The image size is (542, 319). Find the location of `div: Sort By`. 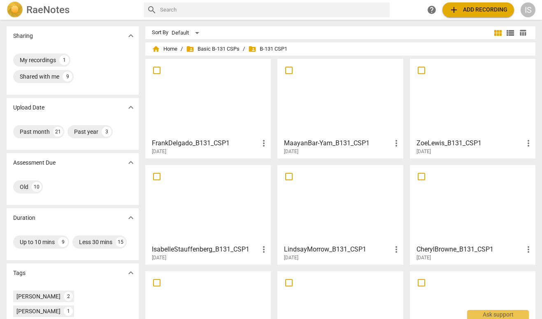

div: Sort By is located at coordinates (160, 33).